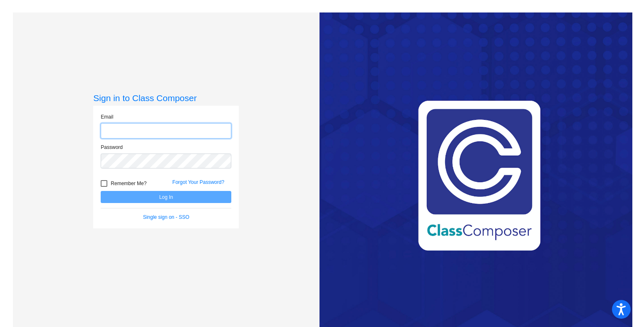  What do you see at coordinates (107, 117) in the screenshot?
I see `label: Email` at bounding box center [107, 117].